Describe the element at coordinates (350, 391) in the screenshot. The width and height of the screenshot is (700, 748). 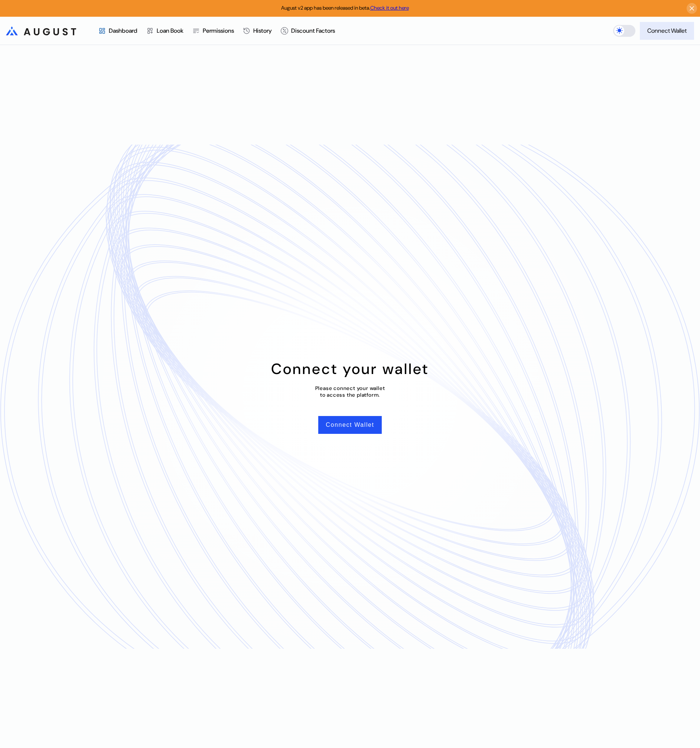
I see `div: Please connect your wallet to access the platform.` at that location.